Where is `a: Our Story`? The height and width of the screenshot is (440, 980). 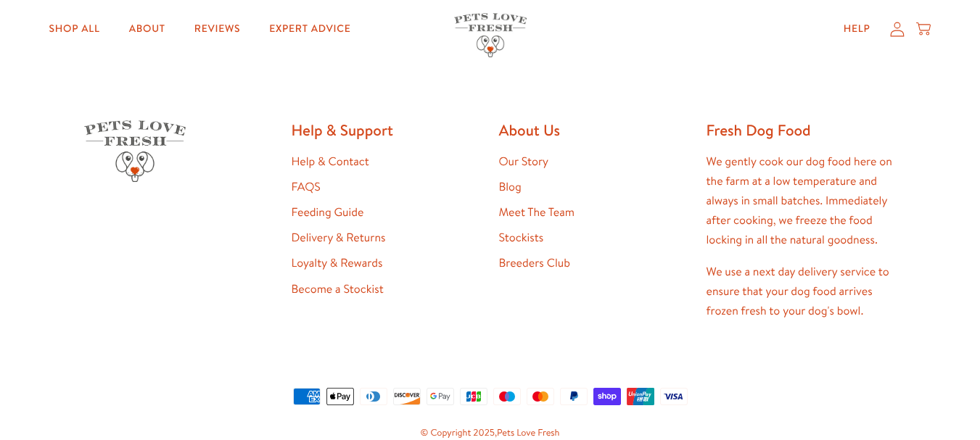
a: Our Story is located at coordinates (524, 162).